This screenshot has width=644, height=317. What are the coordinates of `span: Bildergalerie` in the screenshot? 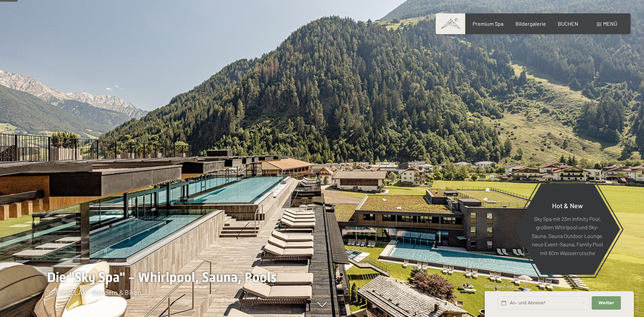 It's located at (531, 23).